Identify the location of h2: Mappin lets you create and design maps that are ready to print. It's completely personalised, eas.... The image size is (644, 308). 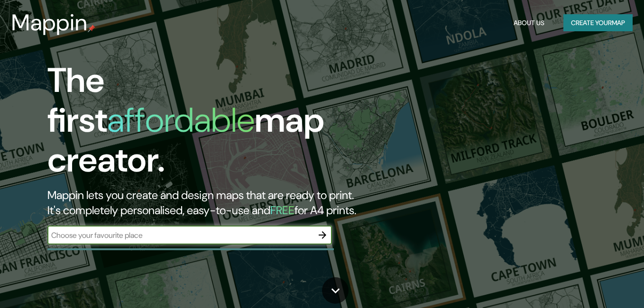
(208, 203).